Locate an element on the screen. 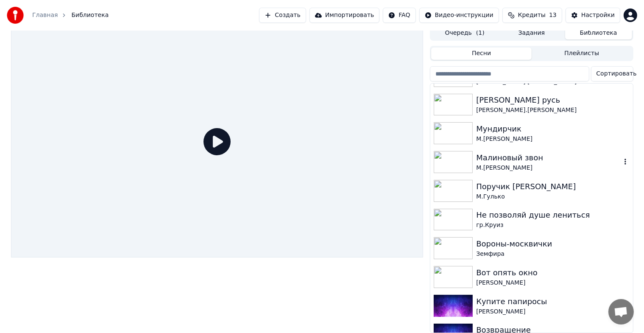 This screenshot has height=333, width=644. span: 13 is located at coordinates (553, 15).